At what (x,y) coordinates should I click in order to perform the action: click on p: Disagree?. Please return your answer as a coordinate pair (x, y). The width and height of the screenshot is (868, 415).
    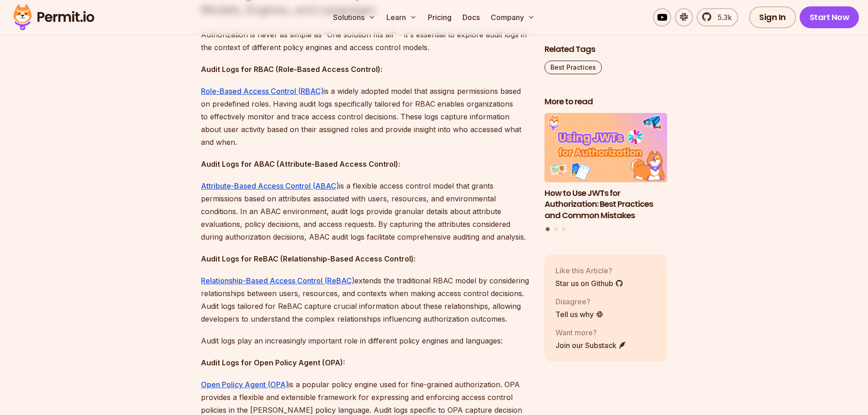
    Looking at the image, I should click on (580, 301).